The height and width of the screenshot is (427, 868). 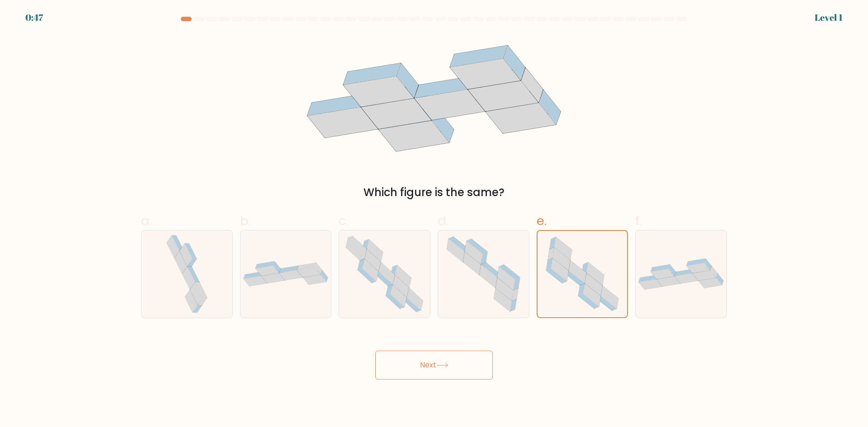 I want to click on span: c., so click(x=343, y=220).